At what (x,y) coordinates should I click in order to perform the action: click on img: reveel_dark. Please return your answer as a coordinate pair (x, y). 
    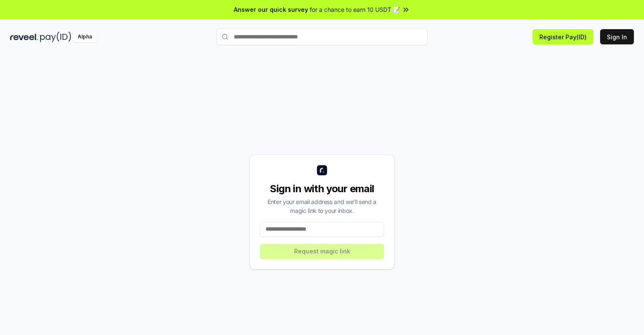
    Looking at the image, I should click on (24, 37).